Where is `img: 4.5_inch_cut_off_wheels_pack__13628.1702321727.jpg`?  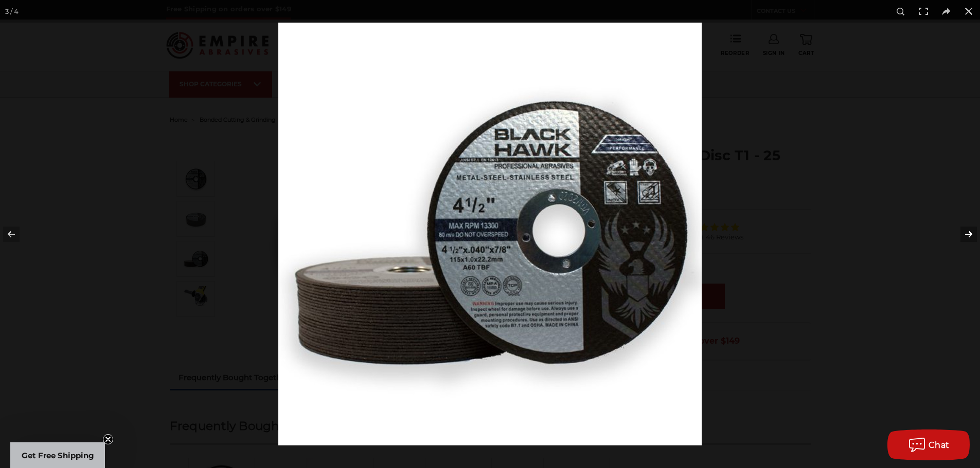
img: 4.5_inch_cut_off_wheels_pack__13628.1702321727.jpg is located at coordinates (490, 234).